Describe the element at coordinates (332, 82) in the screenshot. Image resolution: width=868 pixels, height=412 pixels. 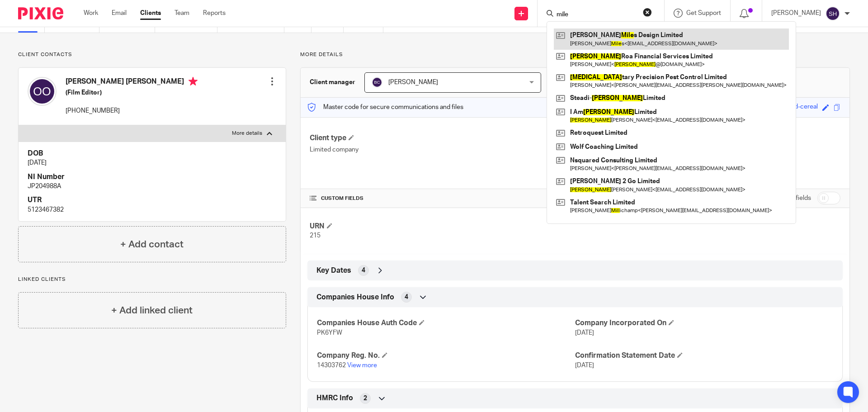
I see `h3: Client manager` at that location.